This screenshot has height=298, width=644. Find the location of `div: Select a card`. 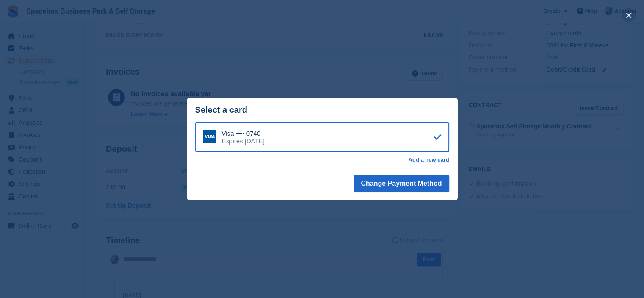

div: Select a card is located at coordinates (322, 110).